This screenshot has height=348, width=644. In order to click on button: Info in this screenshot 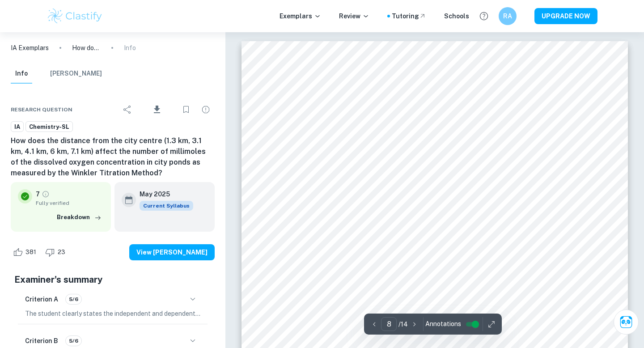, I will do `click(21, 74)`.